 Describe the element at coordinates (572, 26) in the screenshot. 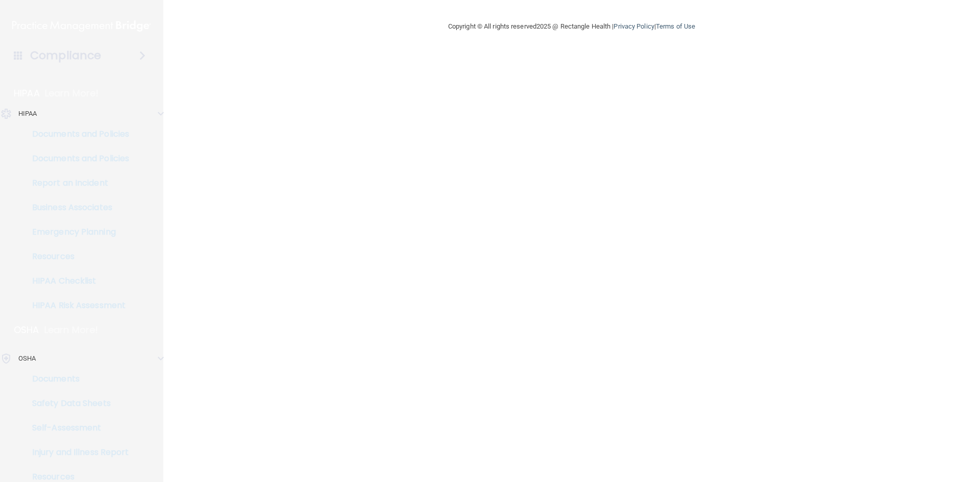

I see `div: Copyright © All rights reserved 2025 @ Rectangle Health | |` at that location.